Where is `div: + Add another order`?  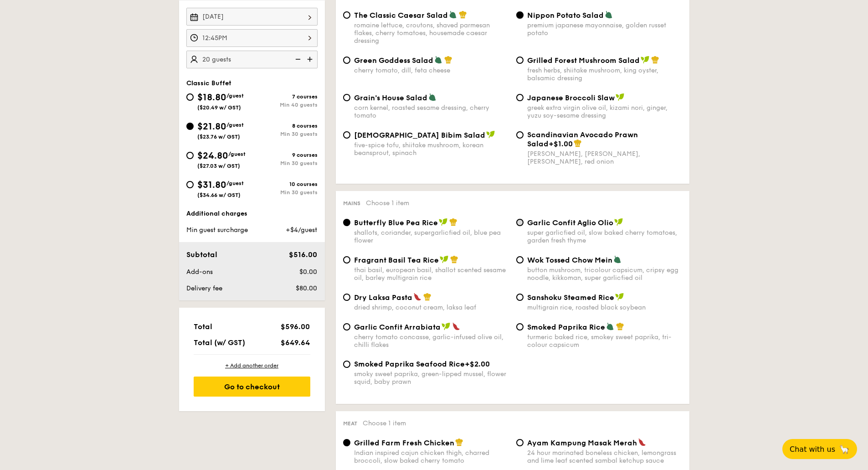 div: + Add another order is located at coordinates (252, 365).